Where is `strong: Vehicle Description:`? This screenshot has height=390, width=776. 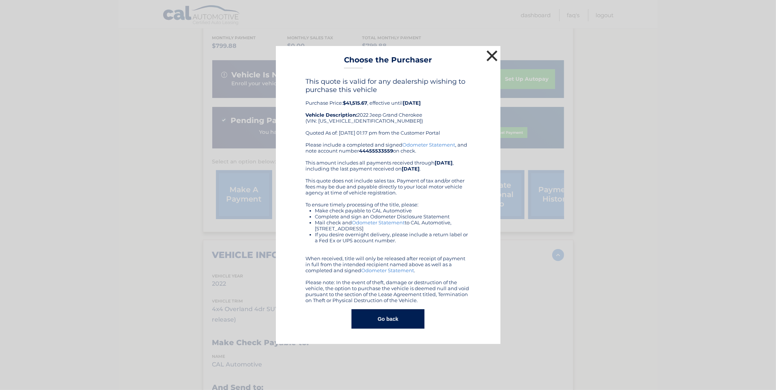 strong: Vehicle Description: is located at coordinates (332, 115).